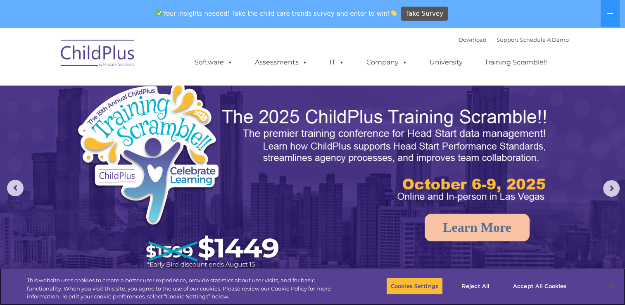 The height and width of the screenshot is (305, 625). I want to click on a: IT, so click(337, 62).